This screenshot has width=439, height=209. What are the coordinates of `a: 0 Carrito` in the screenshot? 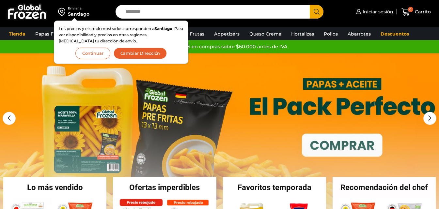 It's located at (416, 12).